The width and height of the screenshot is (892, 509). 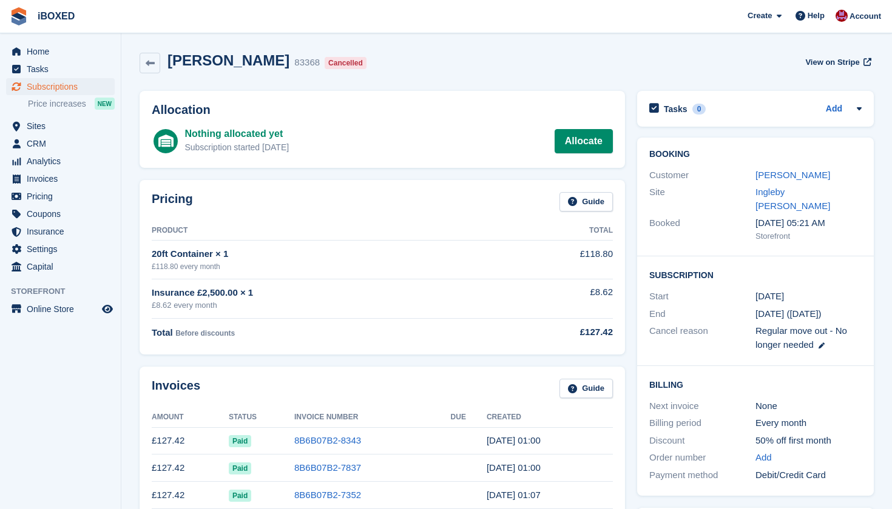 I want to click on div: 20ft Container × 1, so click(x=326, y=254).